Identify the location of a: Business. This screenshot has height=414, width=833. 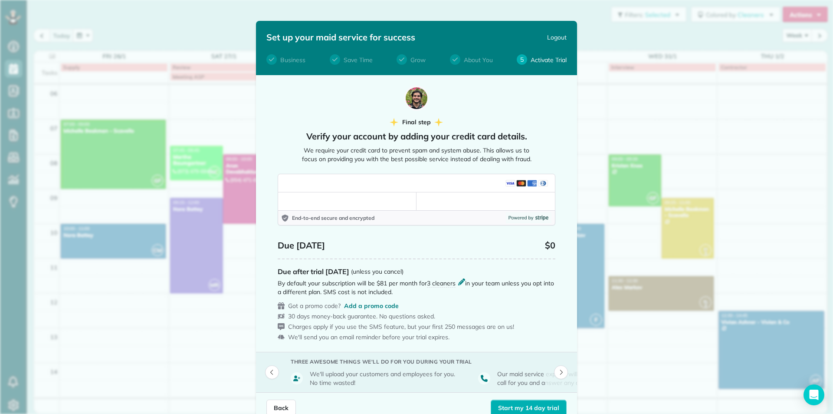
(293, 59).